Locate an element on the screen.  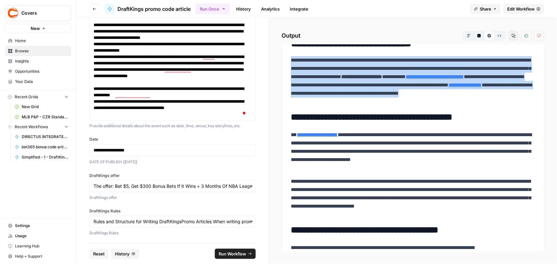
img: Covers Logo is located at coordinates (13, 13).